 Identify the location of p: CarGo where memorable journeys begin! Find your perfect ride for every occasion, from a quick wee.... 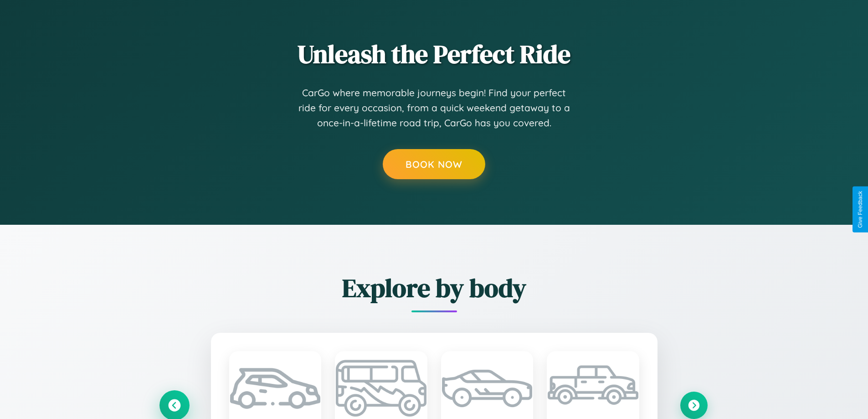
(434, 108).